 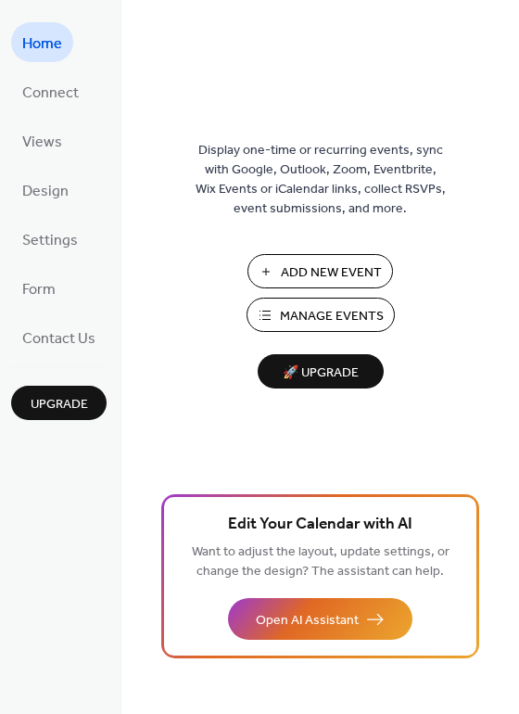 What do you see at coordinates (50, 240) in the screenshot?
I see `span: Settings` at bounding box center [50, 240].